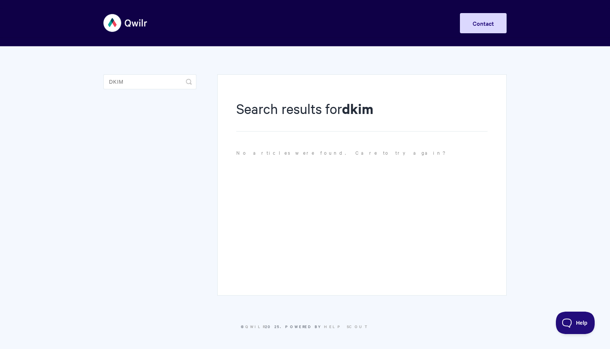 This screenshot has width=610, height=349. Describe the element at coordinates (150, 82) in the screenshot. I see `input: Search` at that location.